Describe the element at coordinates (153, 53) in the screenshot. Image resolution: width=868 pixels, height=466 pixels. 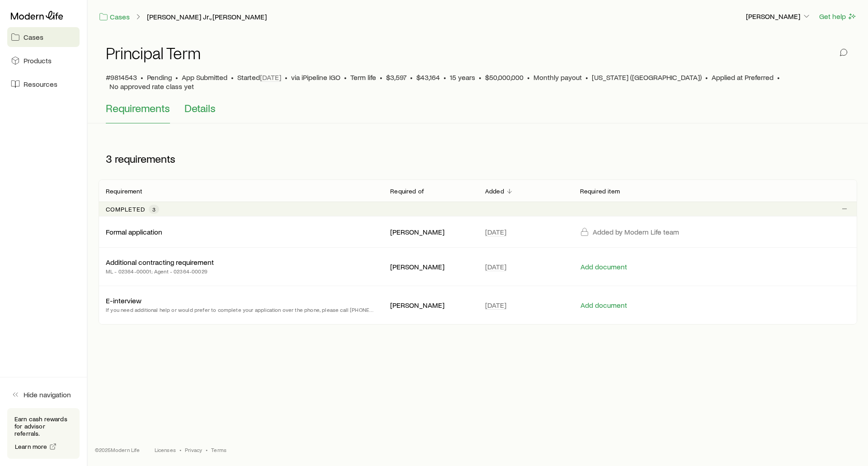
I see `h1: Principal Term` at that location.